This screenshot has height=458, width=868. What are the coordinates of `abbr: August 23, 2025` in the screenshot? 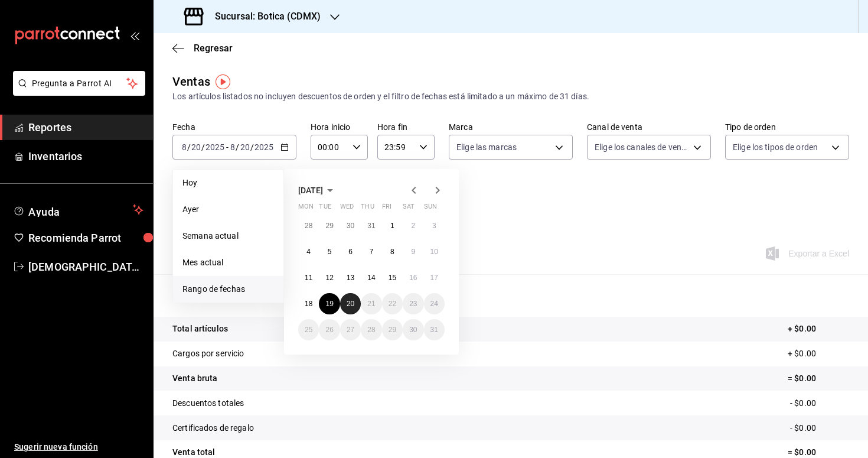 It's located at (413, 304).